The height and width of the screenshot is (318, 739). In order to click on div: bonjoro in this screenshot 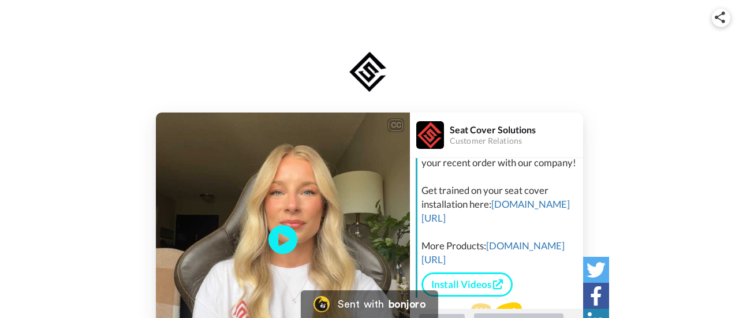, I will do `click(407, 304)`.